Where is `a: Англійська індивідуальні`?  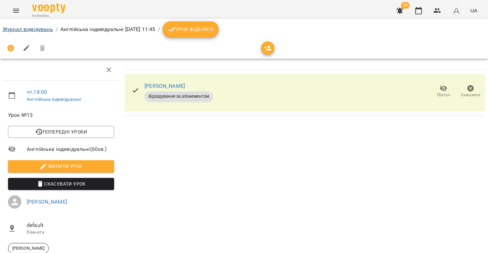
a: Англійська індивідуальні is located at coordinates (54, 99).